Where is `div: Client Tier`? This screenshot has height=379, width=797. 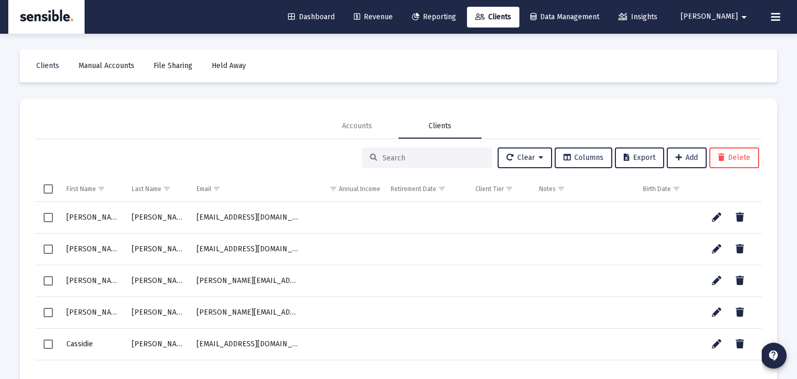
div: Client Tier is located at coordinates (489, 189).